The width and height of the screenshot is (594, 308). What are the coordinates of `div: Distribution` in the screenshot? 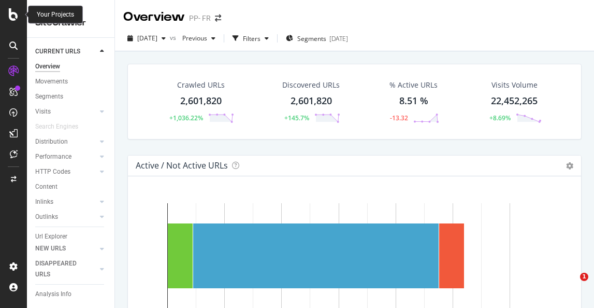 It's located at (51, 141).